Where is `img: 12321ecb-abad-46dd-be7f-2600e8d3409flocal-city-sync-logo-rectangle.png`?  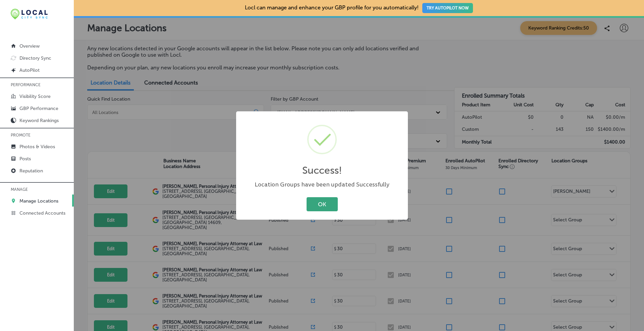
img: 12321ecb-abad-46dd-be7f-2600e8d3409flocal-city-sync-logo-rectangle.png is located at coordinates (29, 14).